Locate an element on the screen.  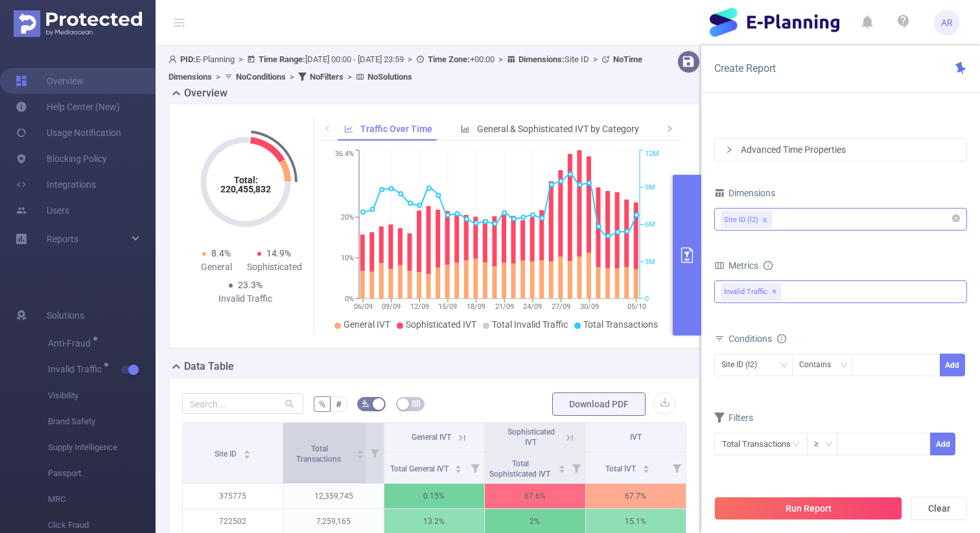
tspan: 18/09 is located at coordinates (476, 306).